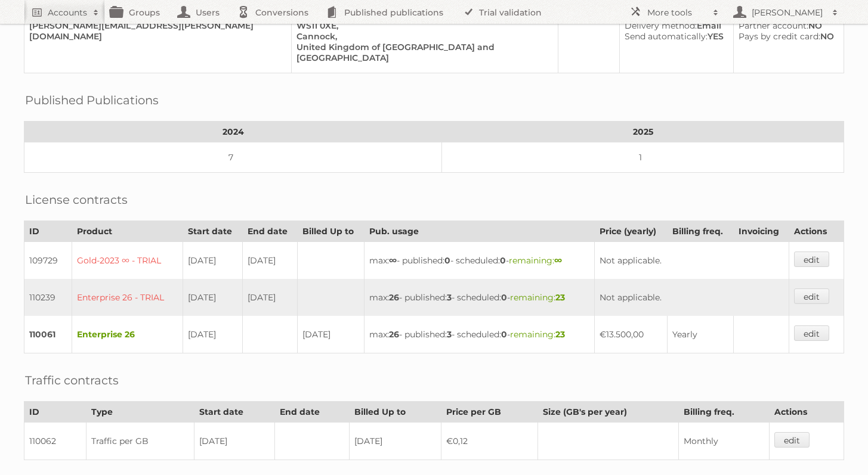 The height and width of the screenshot is (475, 868). What do you see at coordinates (674, 25) in the screenshot?
I see `div: Email` at bounding box center [674, 25].